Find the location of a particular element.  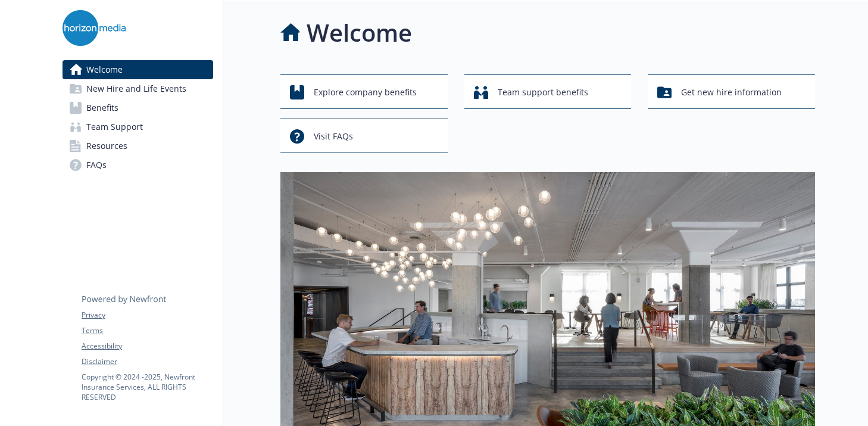

a: Team Support is located at coordinates (137, 127).